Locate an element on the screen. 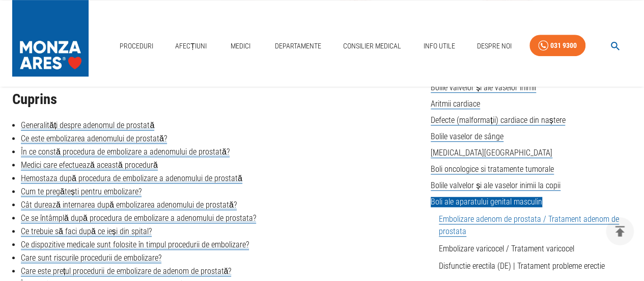 The height and width of the screenshot is (281, 644). a: Consilier Medical is located at coordinates (372, 46).